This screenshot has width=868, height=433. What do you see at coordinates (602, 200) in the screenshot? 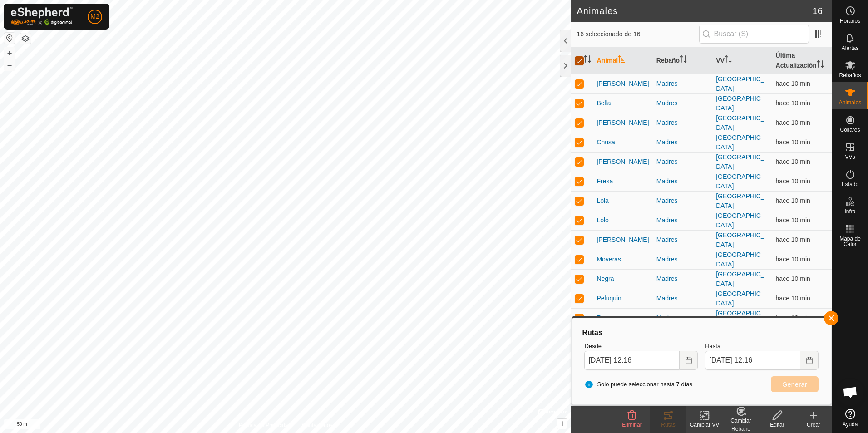
I see `span: Lola` at bounding box center [602, 200].